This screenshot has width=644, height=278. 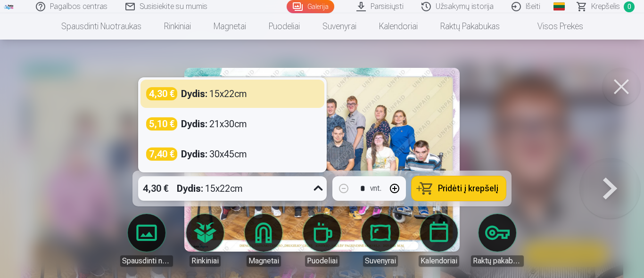 What do you see at coordinates (322, 261) in the screenshot?
I see `div: Puodeliai` at bounding box center [322, 261].